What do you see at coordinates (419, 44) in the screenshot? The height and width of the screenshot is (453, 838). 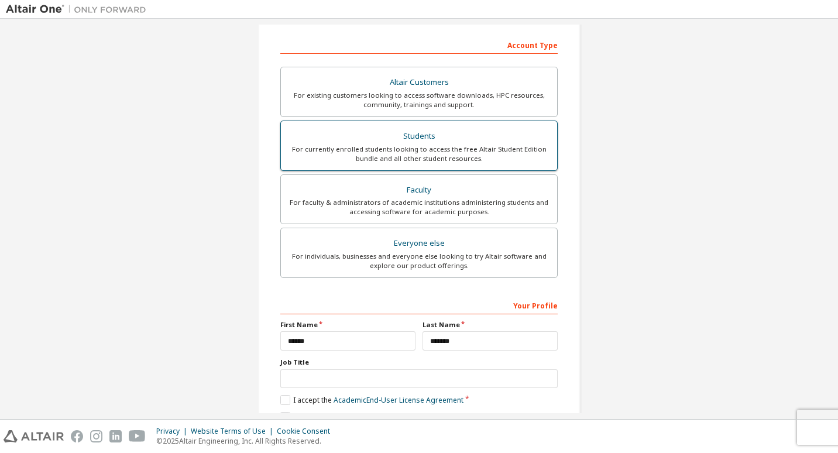 I see `div: Account Type` at bounding box center [419, 44].